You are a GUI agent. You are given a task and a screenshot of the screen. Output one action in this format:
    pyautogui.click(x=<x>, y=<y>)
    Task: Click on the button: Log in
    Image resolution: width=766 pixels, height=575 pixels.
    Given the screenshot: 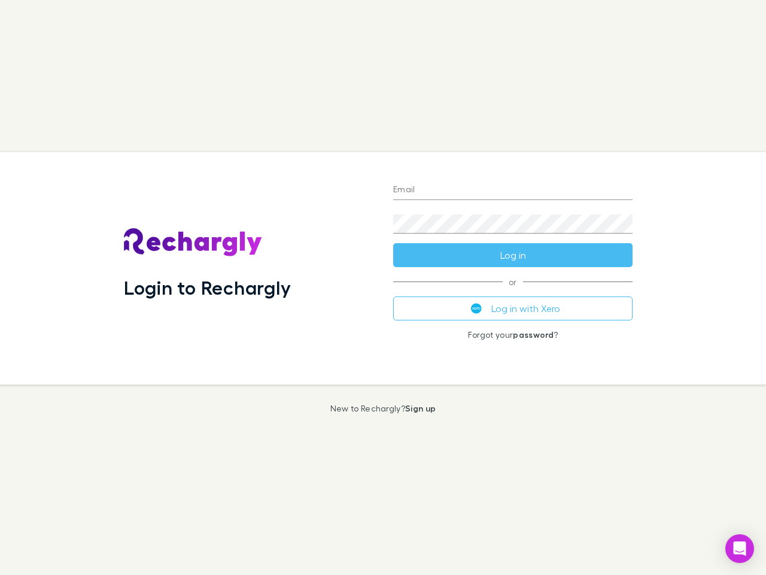 What is the action you would take?
    pyautogui.click(x=513, y=255)
    